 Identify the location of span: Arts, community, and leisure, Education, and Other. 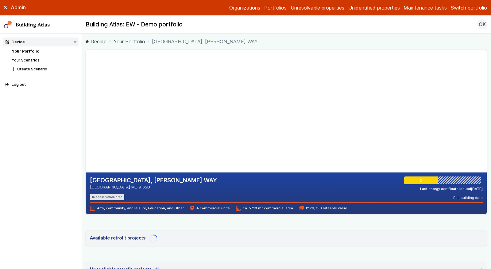
(137, 208).